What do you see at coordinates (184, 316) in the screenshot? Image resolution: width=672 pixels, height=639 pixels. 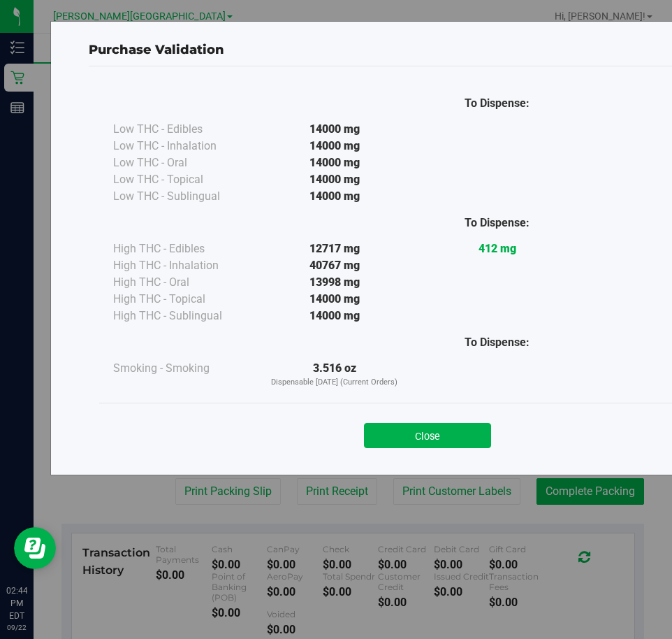 I see `div: High THC - Sublingual` at bounding box center [184, 316].